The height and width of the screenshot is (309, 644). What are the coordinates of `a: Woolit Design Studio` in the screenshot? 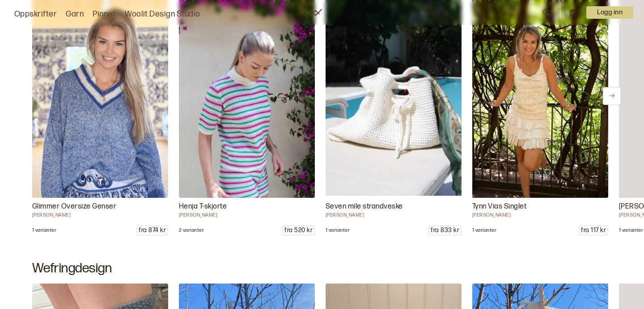 It's located at (162, 14).